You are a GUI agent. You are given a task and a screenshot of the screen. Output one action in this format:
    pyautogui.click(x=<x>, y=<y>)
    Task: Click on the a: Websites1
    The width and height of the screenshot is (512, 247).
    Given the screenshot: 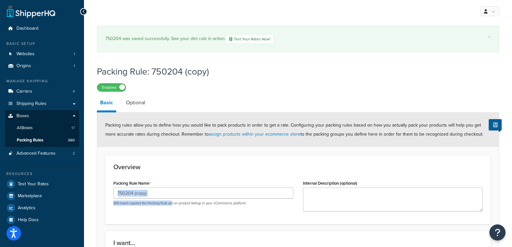 What is the action you would take?
    pyautogui.click(x=42, y=54)
    